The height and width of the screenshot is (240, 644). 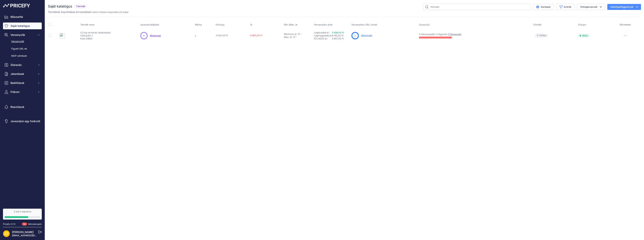 I want to click on font: Oszlopok, so click(x=546, y=7).